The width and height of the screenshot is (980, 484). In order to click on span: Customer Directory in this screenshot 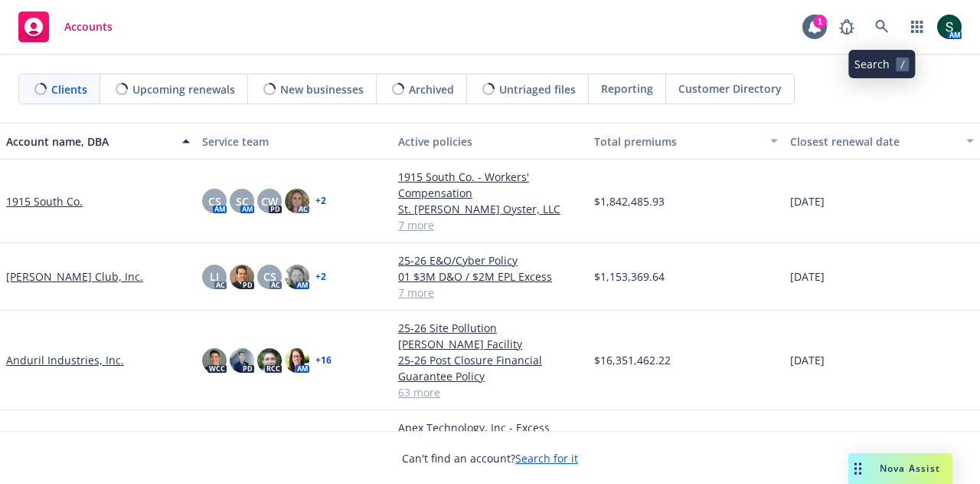, I will do `click(730, 88)`.